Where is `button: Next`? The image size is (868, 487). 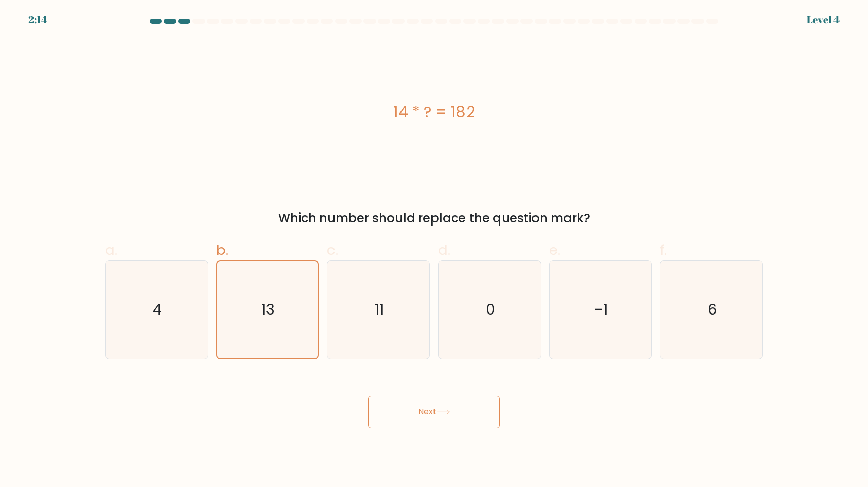 button: Next is located at coordinates (434, 412).